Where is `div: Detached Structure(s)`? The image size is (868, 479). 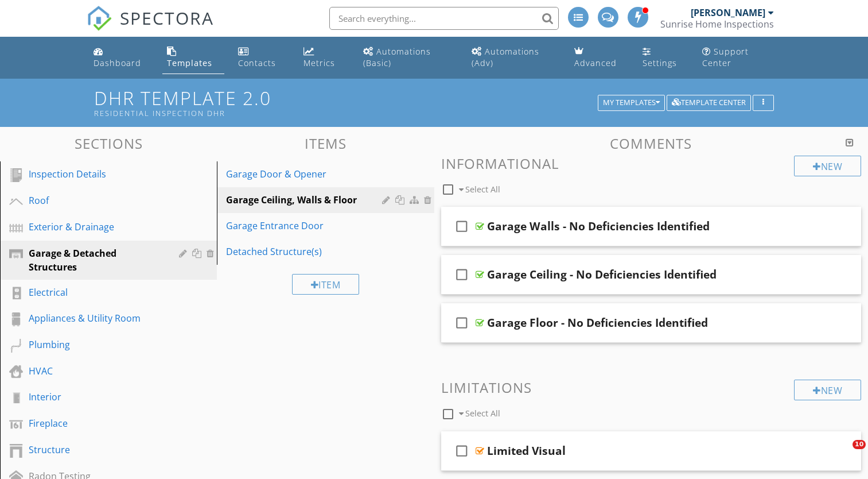
div: Detached Structure(s) is located at coordinates (306, 252).